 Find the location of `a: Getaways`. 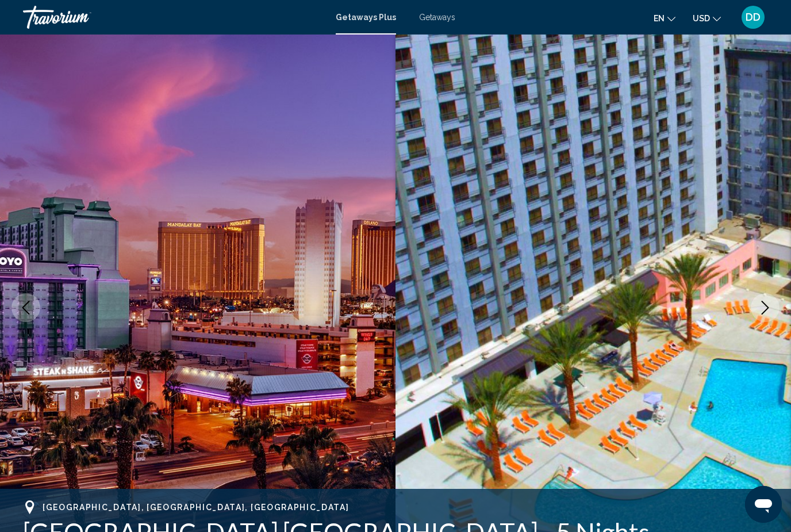

a: Getaways is located at coordinates (437, 17).